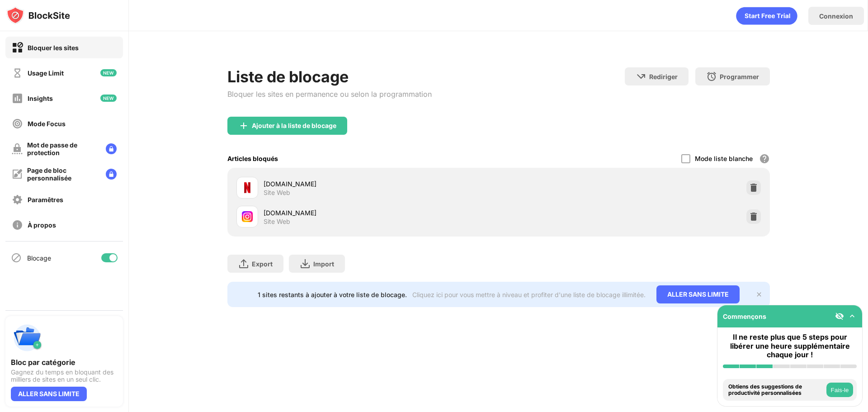 The width and height of the screenshot is (868, 412). I want to click on img: eye-not-visible.svg, so click(840, 316).